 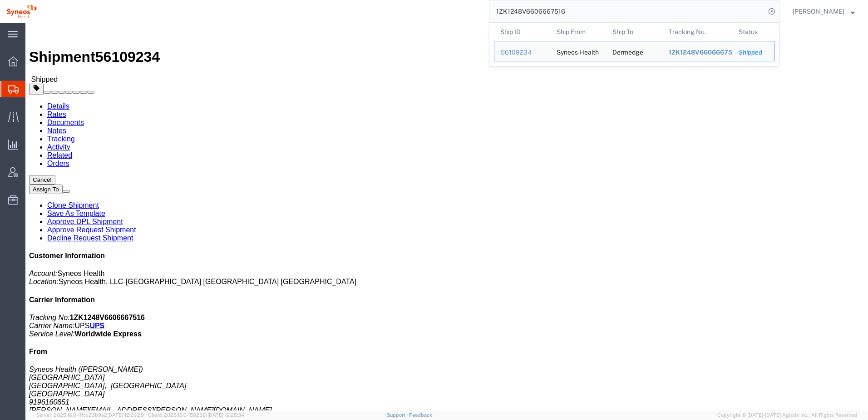 I want to click on th: Tracking Nu., so click(x=697, y=32).